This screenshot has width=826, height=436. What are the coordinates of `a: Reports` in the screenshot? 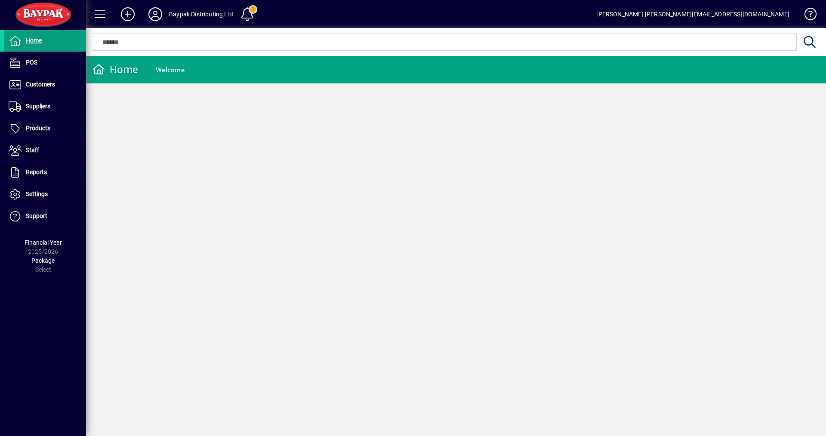 It's located at (45, 173).